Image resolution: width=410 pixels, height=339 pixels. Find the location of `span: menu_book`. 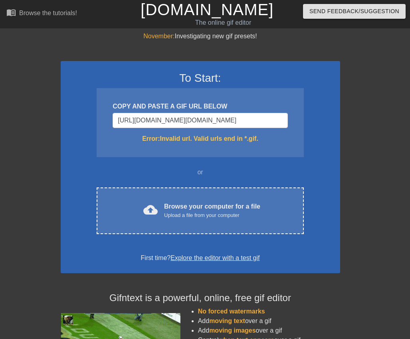

span: menu_book is located at coordinates (11, 12).